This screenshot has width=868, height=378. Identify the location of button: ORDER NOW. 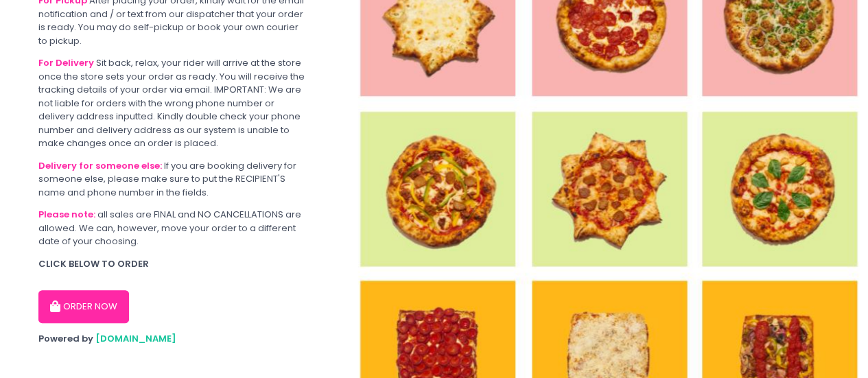
(84, 307).